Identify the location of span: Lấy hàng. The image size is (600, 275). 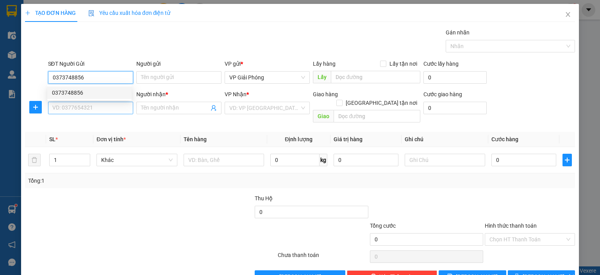
(324, 64).